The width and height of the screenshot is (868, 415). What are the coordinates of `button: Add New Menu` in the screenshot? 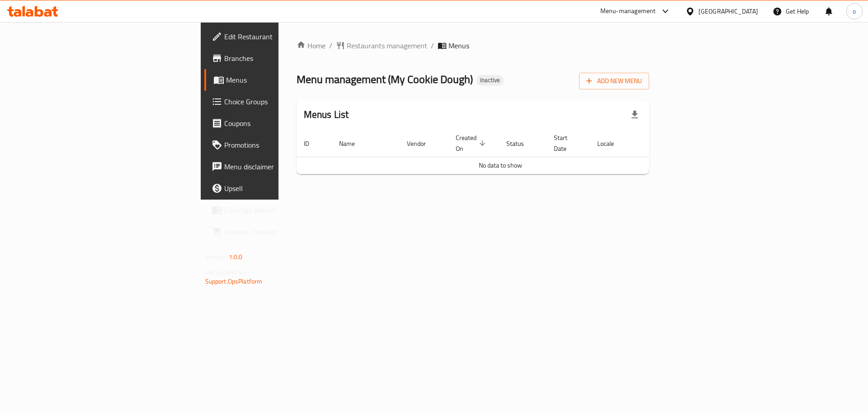 It's located at (614, 81).